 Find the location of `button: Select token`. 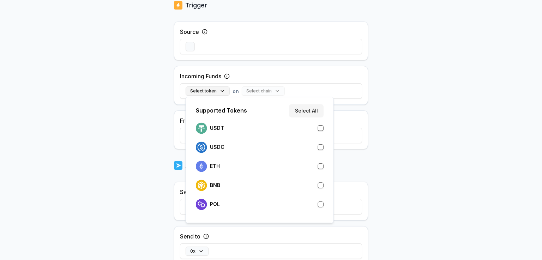

button: Select token is located at coordinates (208, 91).